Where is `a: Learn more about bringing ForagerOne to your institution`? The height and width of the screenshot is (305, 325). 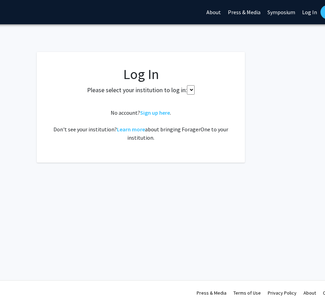
a: Learn more about bringing ForagerOne to your institution is located at coordinates (131, 129).